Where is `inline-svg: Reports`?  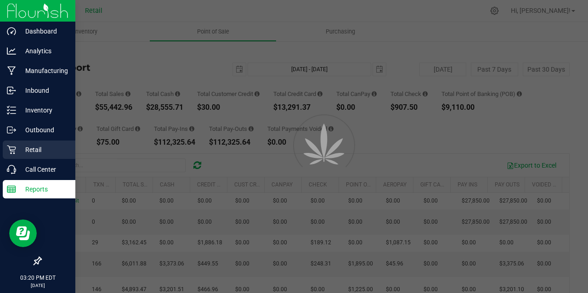
inline-svg: Reports is located at coordinates (11, 189).